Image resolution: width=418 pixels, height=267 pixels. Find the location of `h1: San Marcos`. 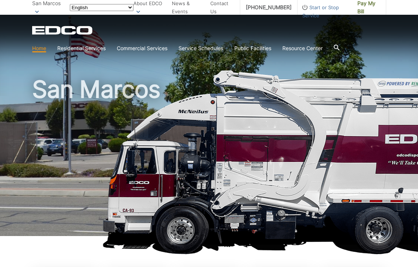

h1: San Marcos is located at coordinates (209, 158).